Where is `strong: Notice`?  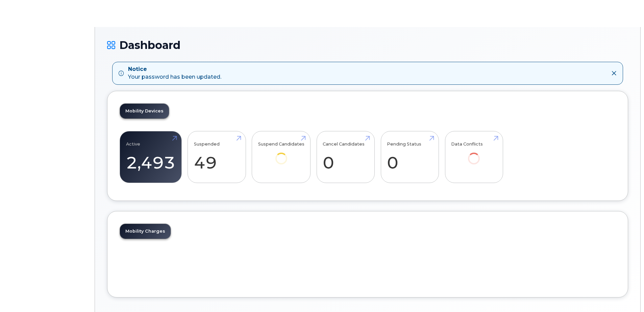 strong: Notice is located at coordinates (175, 69).